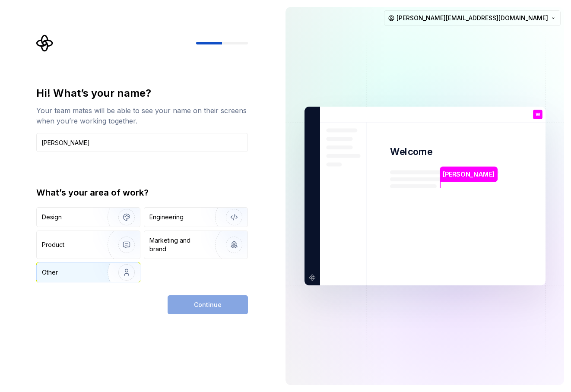  I want to click on div: What’s your area of work?, so click(142, 192).